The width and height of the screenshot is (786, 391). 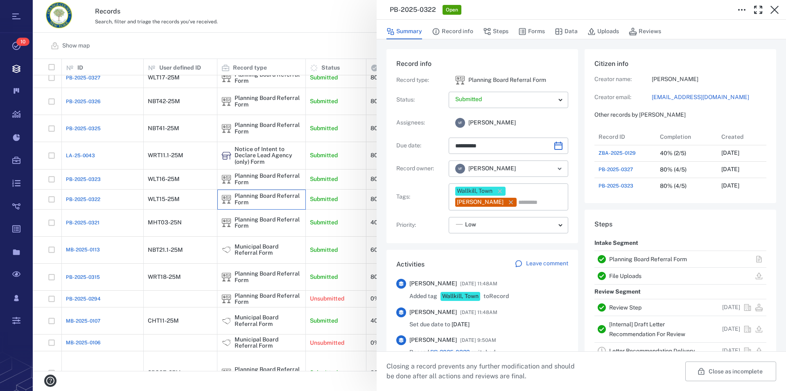 I want to click on button: Toggle Fullscreen, so click(x=759, y=10).